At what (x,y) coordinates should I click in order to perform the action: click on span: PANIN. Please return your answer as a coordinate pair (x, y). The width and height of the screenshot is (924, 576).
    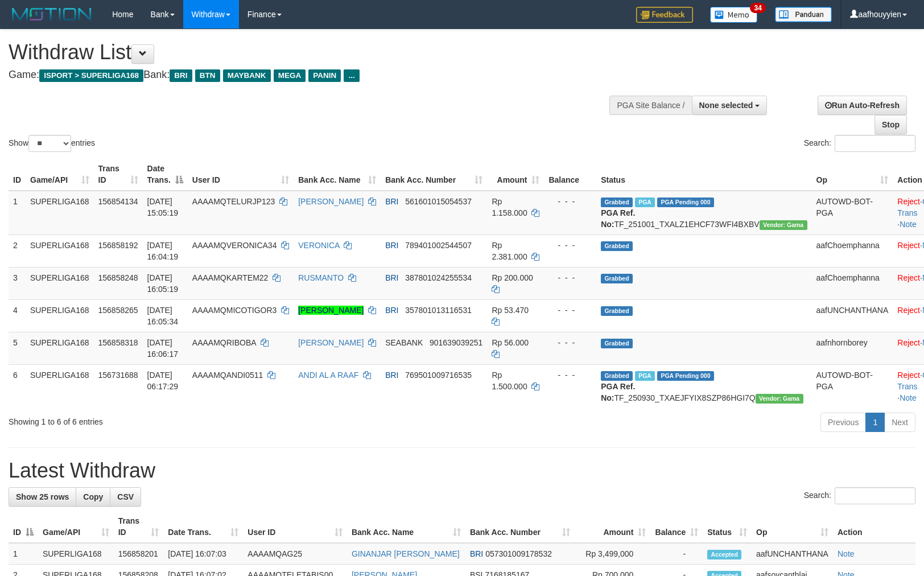
    Looking at the image, I should click on (324, 76).